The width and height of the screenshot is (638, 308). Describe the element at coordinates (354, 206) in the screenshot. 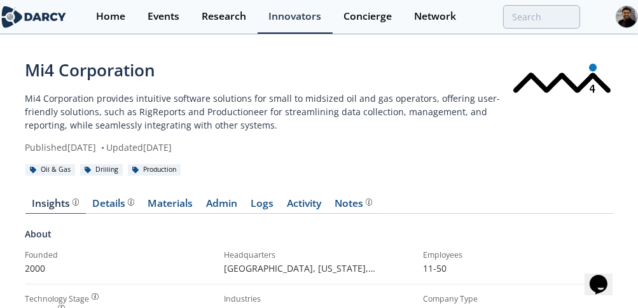

I see `a: Notes` at that location.